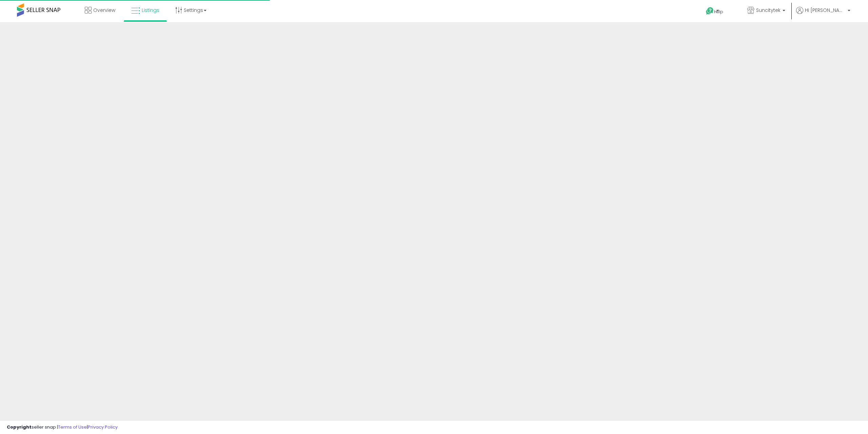  What do you see at coordinates (719, 12) in the screenshot?
I see `span: Help` at bounding box center [719, 12].